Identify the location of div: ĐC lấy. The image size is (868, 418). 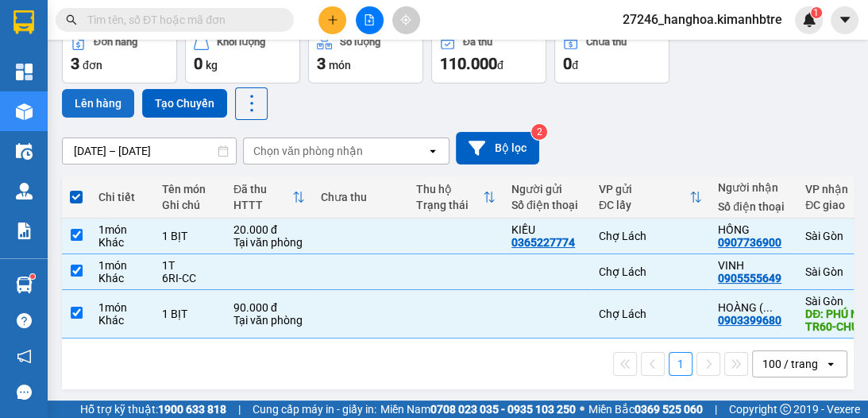
(644, 205).